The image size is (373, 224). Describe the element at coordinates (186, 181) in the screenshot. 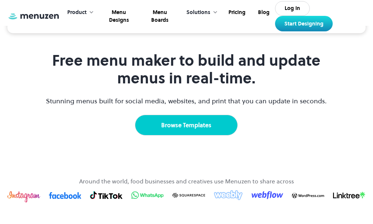

I see `p: Around the world, food businesses and creatives use Menuzen to share across` at that location.